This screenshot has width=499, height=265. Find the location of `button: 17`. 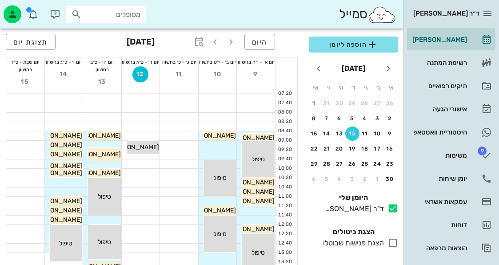

button: 17 is located at coordinates (378, 149).